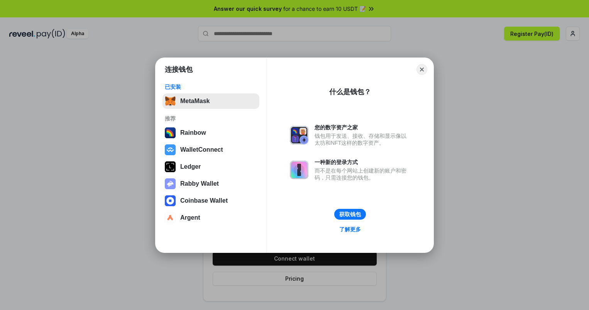  Describe the element at coordinates (350, 214) in the screenshot. I see `div: 获取钱包` at that location.